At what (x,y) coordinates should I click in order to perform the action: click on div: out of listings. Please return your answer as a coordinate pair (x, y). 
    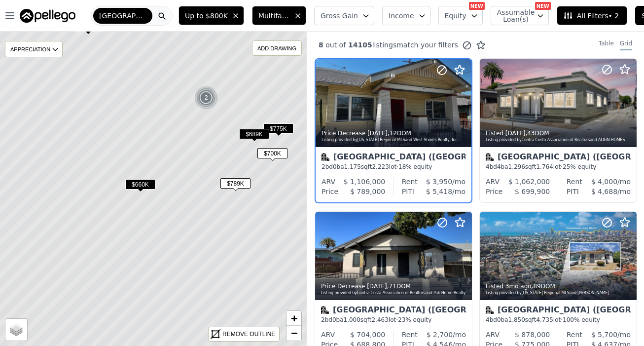
    Looking at the image, I should click on (396, 45).